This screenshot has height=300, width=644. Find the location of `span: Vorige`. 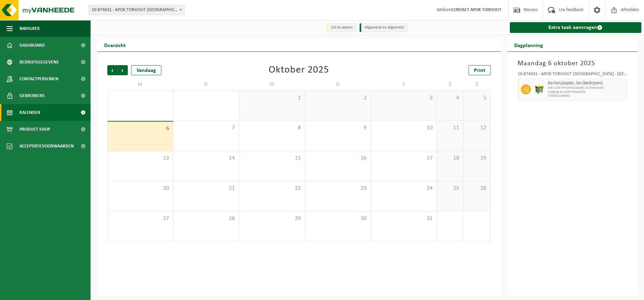

span: Vorige is located at coordinates (112, 70).